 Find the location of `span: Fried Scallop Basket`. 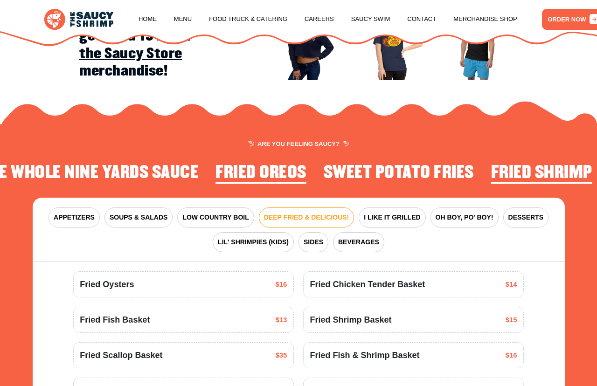

span: Fried Scallop Basket is located at coordinates (121, 355).